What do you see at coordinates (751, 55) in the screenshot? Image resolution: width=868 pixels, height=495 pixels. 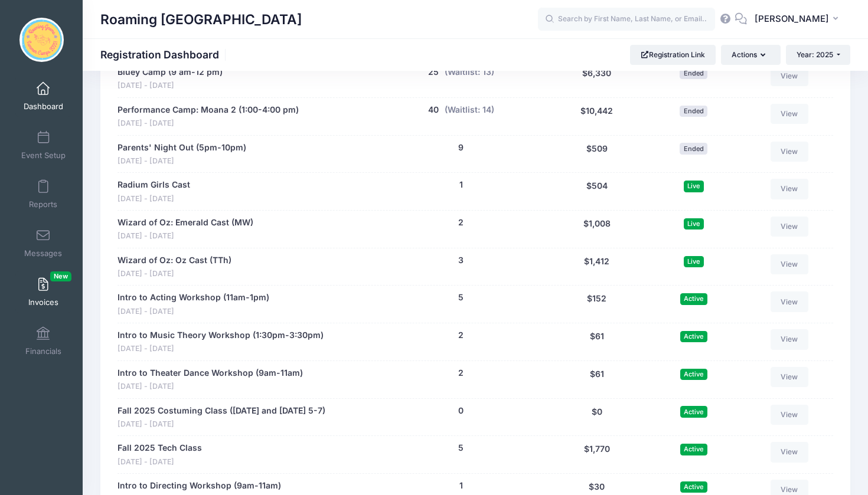 I see `button: Actions` at bounding box center [751, 55].